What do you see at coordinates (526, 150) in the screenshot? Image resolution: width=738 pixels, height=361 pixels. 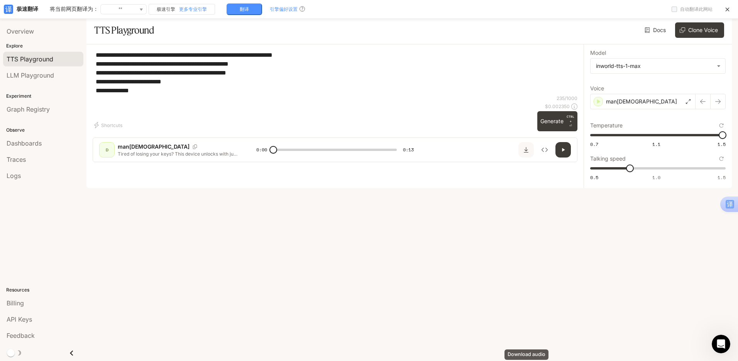 I see `button: Download audio` at bounding box center [526, 150].